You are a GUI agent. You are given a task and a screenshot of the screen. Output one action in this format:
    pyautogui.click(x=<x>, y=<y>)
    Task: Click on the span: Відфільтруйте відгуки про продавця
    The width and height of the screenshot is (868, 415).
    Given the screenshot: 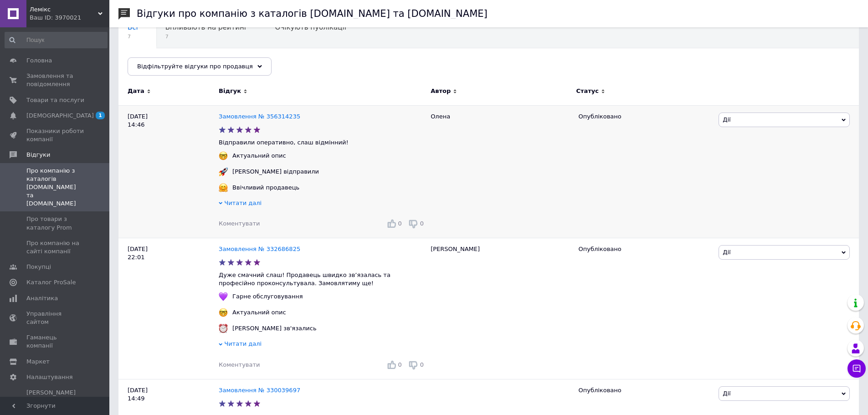 What is the action you would take?
    pyautogui.click(x=195, y=66)
    